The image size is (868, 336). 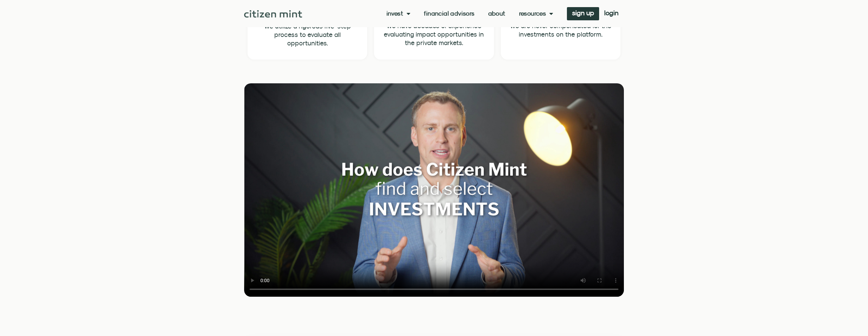 What do you see at coordinates (449, 13) in the screenshot?
I see `a: Financial Advisors` at bounding box center [449, 13].